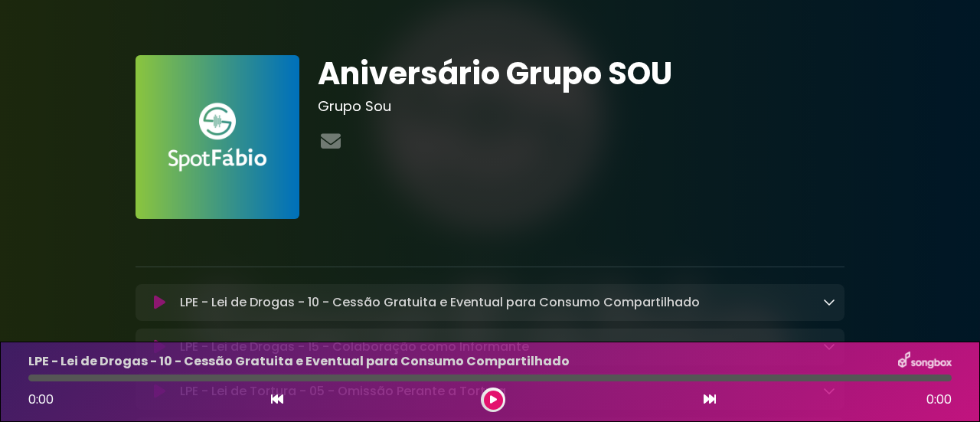 This screenshot has height=422, width=980. I want to click on h1: Aniversário Grupo SOU, so click(581, 74).